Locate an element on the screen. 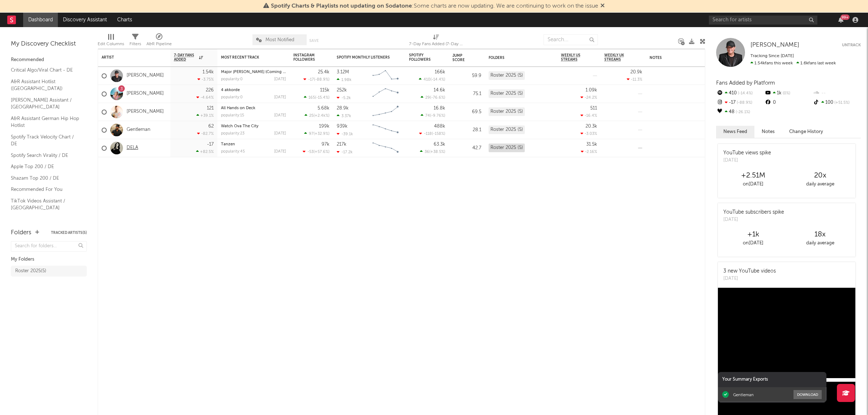 The height and width of the screenshot is (415, 868). div: 115k is located at coordinates (325, 90).